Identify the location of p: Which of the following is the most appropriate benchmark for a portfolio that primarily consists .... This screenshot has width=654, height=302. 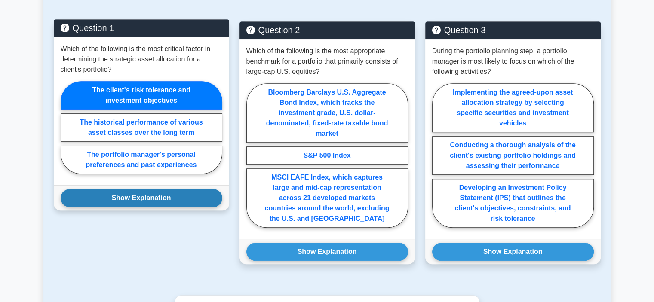
(327, 62).